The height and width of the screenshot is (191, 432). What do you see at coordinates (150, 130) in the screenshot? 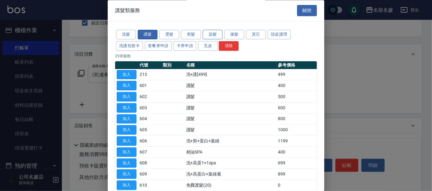
I see `td: 605` at bounding box center [150, 130].